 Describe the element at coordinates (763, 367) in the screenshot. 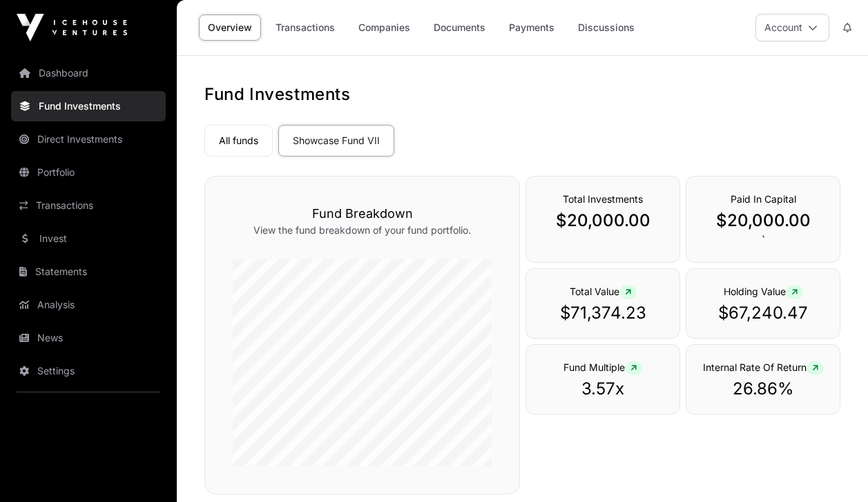

I see `span: Internal Rate Of Return` at that location.